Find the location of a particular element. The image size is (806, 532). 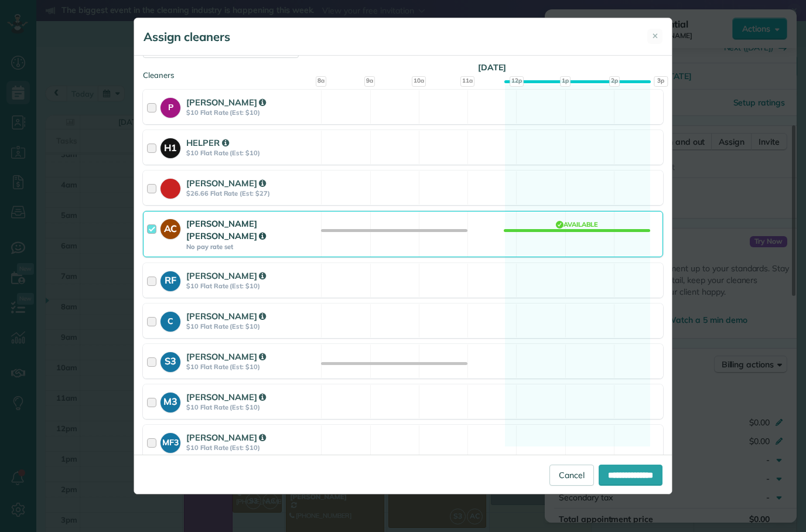

a: Cancel is located at coordinates (571, 475).